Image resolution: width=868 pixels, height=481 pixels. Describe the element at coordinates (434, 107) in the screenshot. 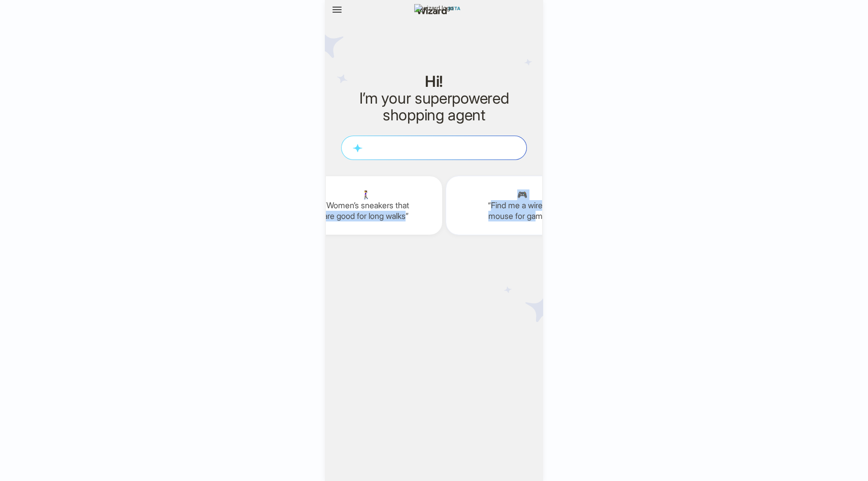

I see `h2: I’m your superpowered shopping agent` at that location.